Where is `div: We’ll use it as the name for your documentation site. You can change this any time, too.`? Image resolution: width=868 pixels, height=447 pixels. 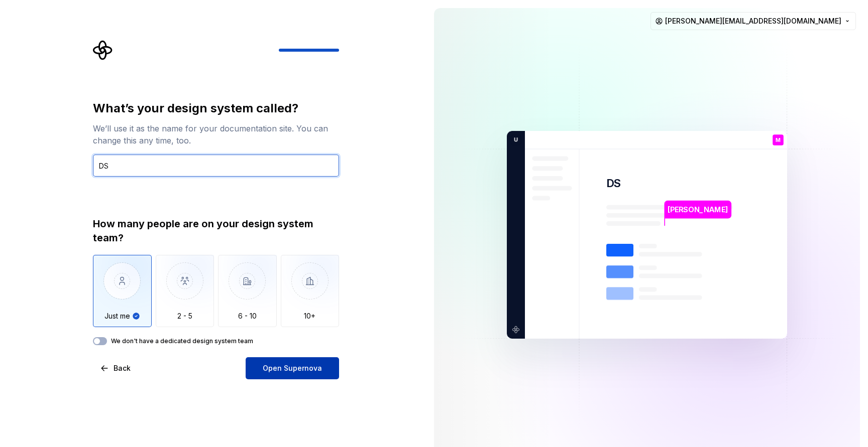
div: We’ll use it as the name for your documentation site. You can change this any time, too. is located at coordinates (216, 134).